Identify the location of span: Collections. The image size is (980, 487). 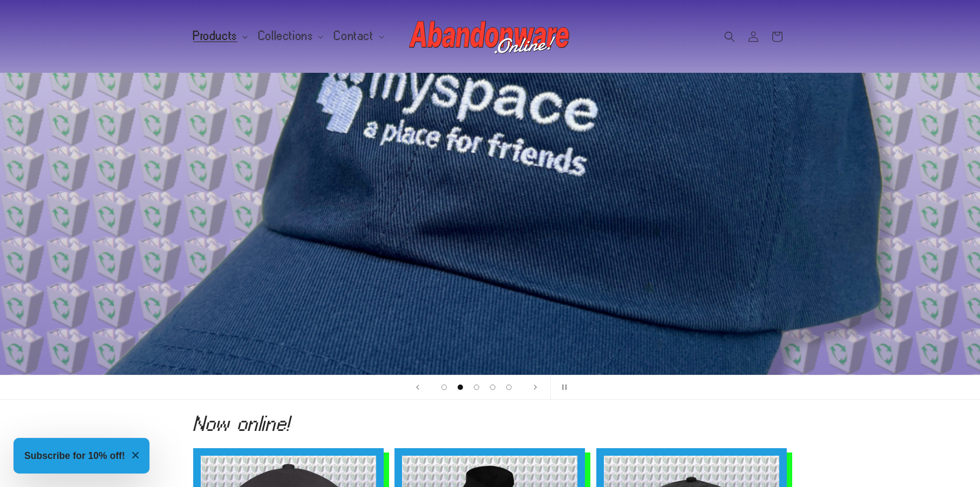
(286, 36).